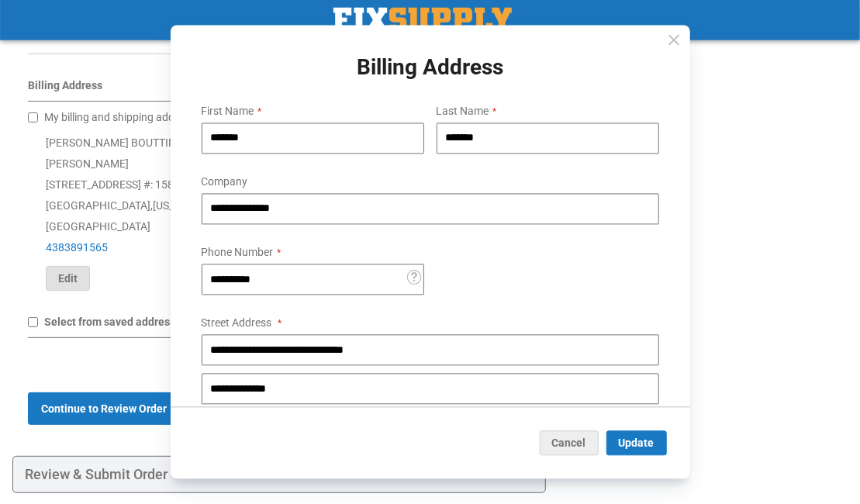 The image size is (860, 504). I want to click on span: Street Address, so click(236, 323).